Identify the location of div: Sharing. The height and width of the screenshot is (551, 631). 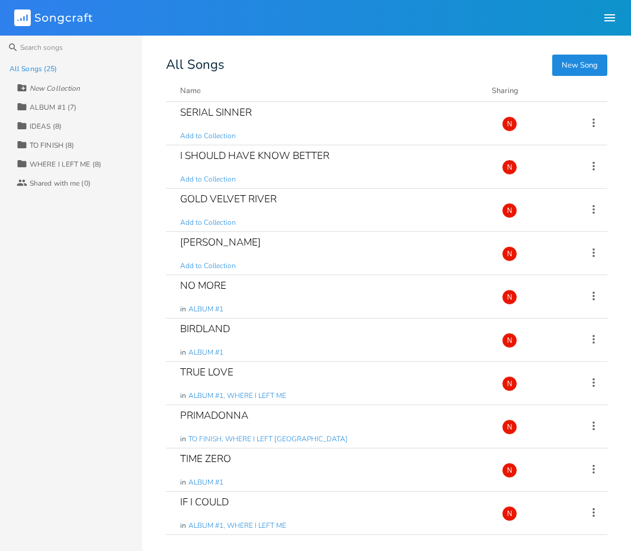
(528, 91).